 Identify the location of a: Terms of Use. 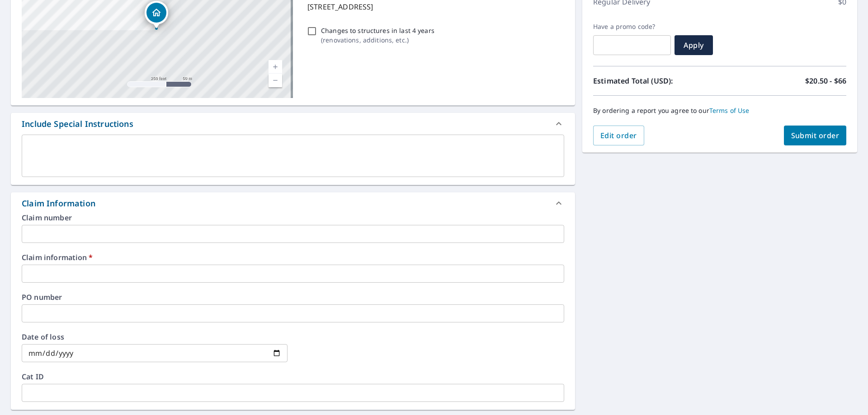
(729, 110).